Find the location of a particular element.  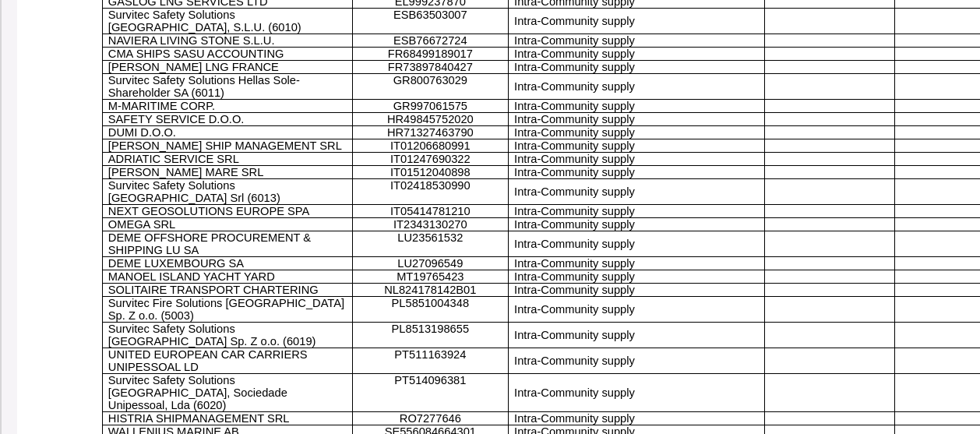

span: SOLITAIRE TRANSPORT CHARTERING is located at coordinates (213, 290).